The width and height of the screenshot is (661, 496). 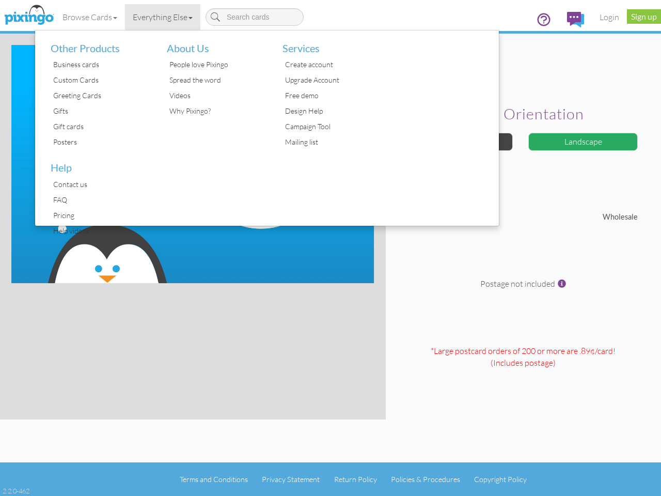 What do you see at coordinates (583, 141) in the screenshot?
I see `div: Landscape` at bounding box center [583, 141].